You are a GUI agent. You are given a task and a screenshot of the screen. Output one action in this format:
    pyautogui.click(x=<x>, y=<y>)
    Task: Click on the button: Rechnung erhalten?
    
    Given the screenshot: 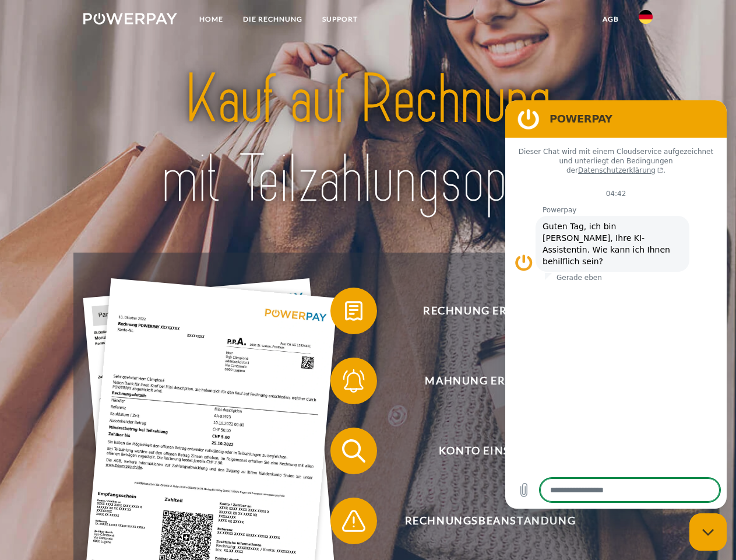 What is the action you would take?
    pyautogui.click(x=482, y=311)
    